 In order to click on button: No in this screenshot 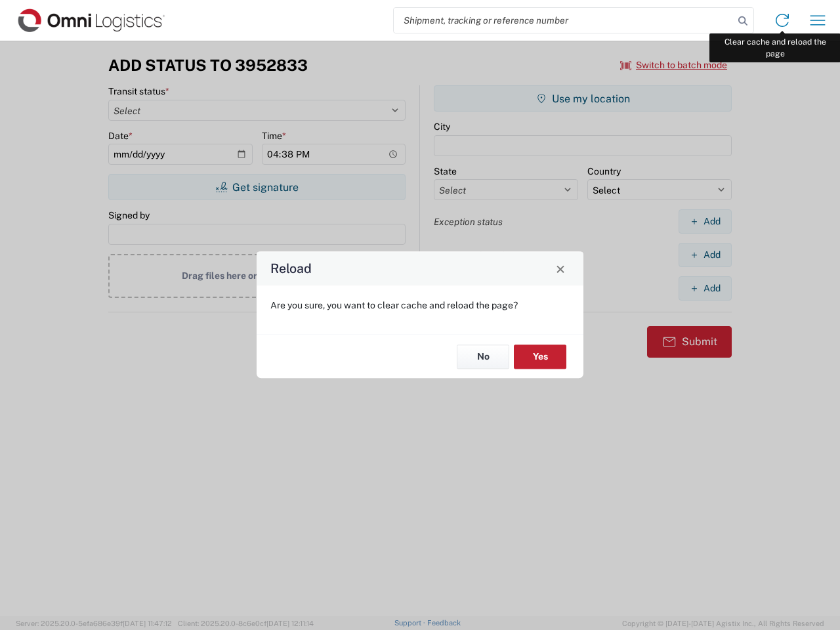, I will do `click(483, 357)`.